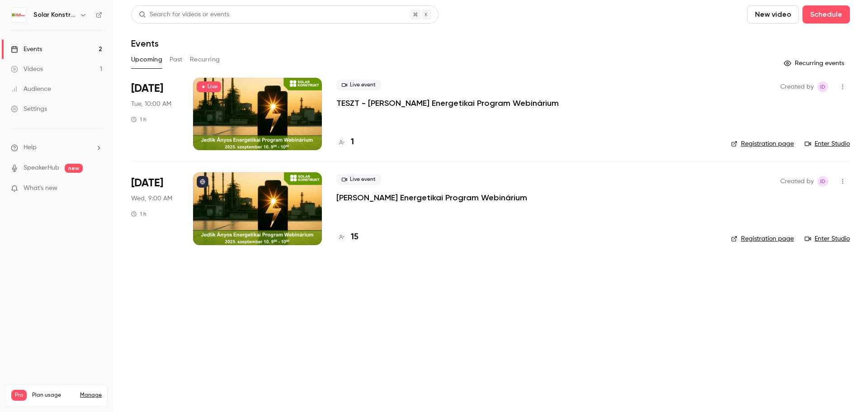 This screenshot has height=412, width=868. I want to click on span: Pro, so click(19, 395).